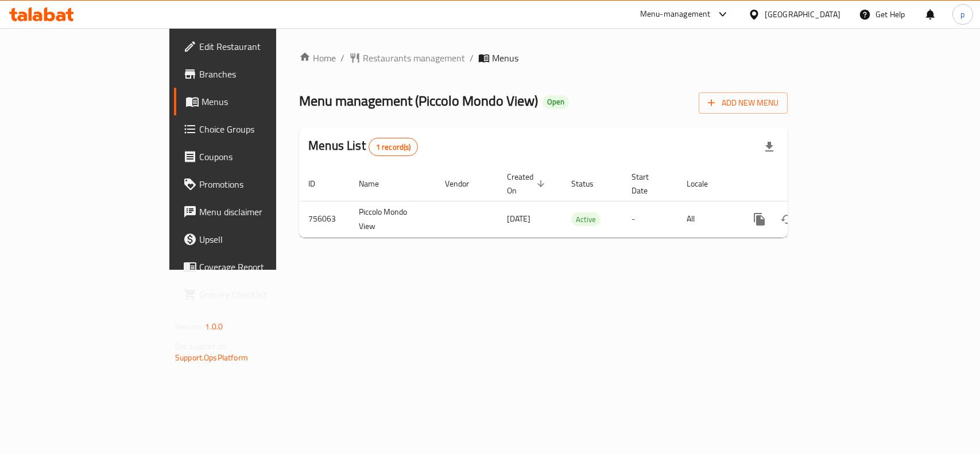 This screenshot has height=454, width=980. I want to click on a: Edit Restaurant, so click(253, 46).